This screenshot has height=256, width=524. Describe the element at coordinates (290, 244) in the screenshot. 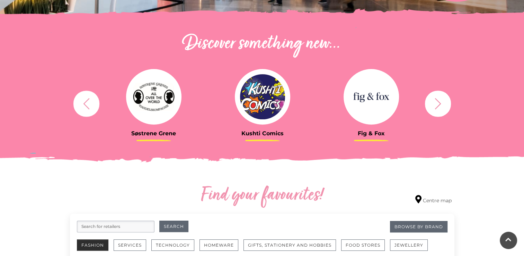

I see `button: Gifts, Stationery and Hobbies` at that location.